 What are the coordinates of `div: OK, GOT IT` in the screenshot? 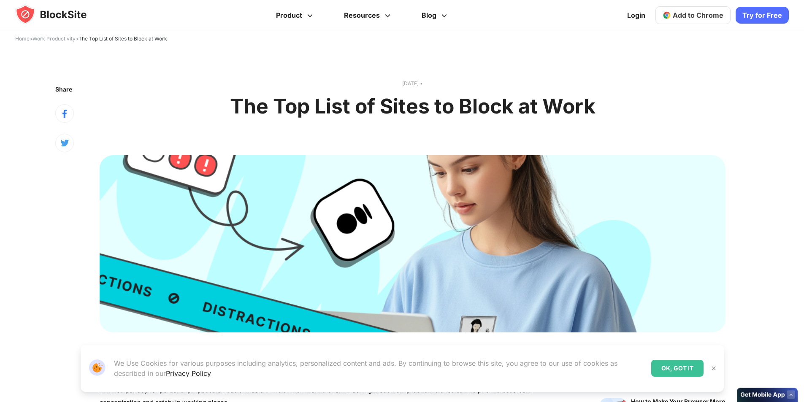 It's located at (678, 369).